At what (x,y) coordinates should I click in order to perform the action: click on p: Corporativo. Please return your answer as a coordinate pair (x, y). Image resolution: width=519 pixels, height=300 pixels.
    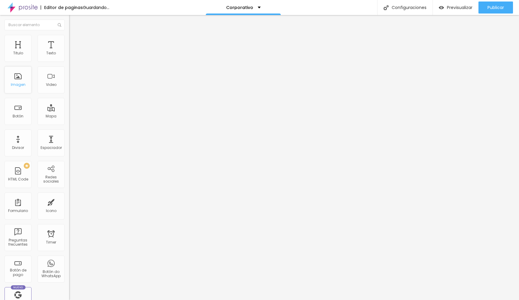
    Looking at the image, I should click on (240, 8).